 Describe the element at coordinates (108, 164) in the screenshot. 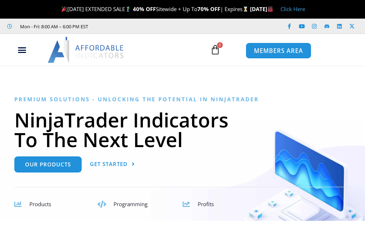

I see `span: Get Started` at that location.